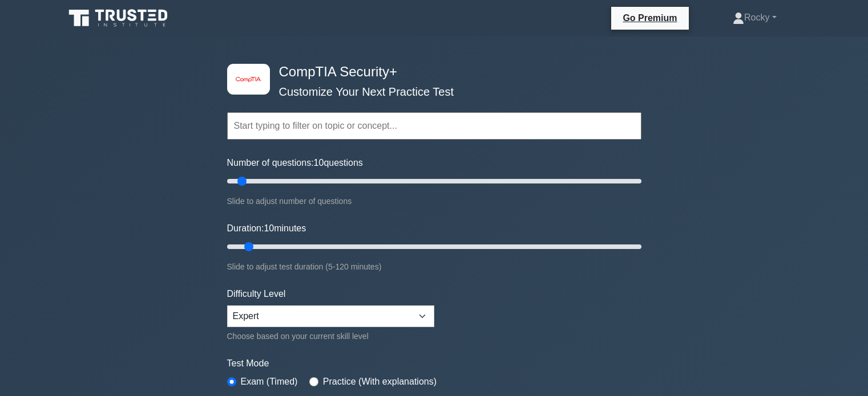 The image size is (868, 396). What do you see at coordinates (295, 163) in the screenshot?
I see `label: Number of questions: questions` at bounding box center [295, 163].